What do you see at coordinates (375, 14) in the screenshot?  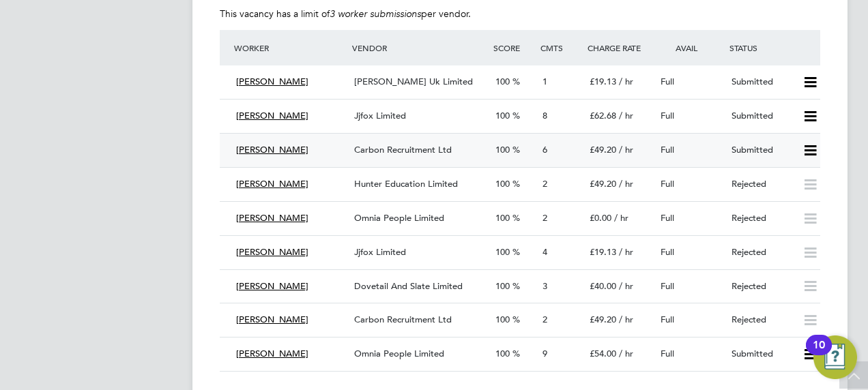 I see `em: 3 worker submissions` at bounding box center [375, 14].